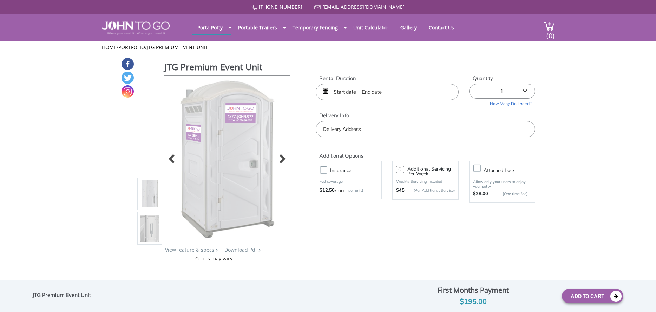 This screenshot has width=656, height=312. Describe the element at coordinates (425, 116) in the screenshot. I see `label: Delivery Info` at that location.